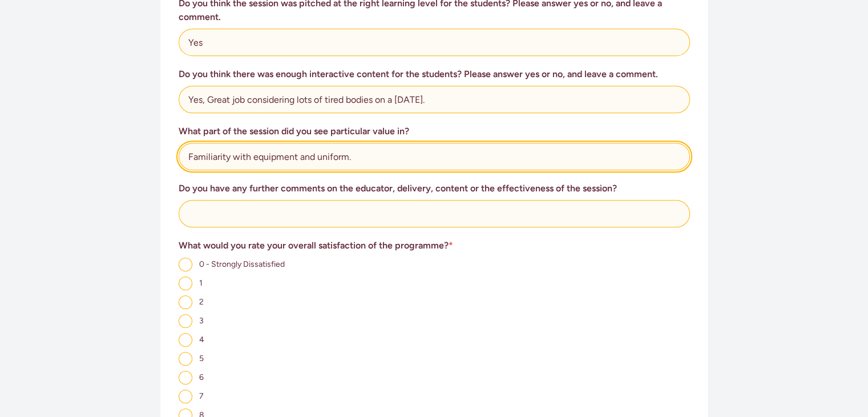 This screenshot has height=417, width=868. What do you see at coordinates (186, 321) in the screenshot?
I see `input: 3` at bounding box center [186, 321].